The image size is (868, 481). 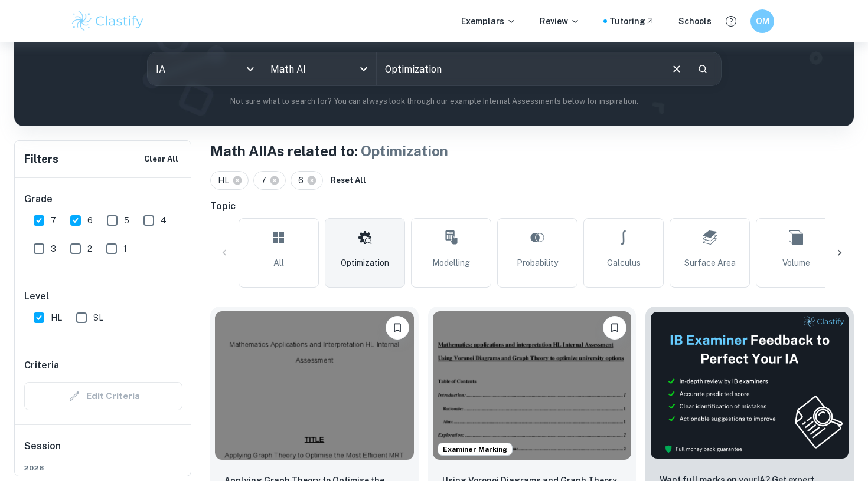 What do you see at coordinates (695, 21) in the screenshot?
I see `div: Schools` at bounding box center [695, 21].